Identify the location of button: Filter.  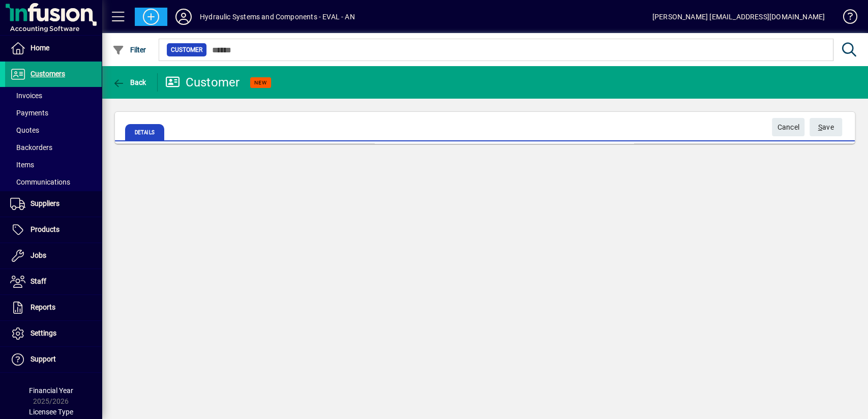
(129, 49).